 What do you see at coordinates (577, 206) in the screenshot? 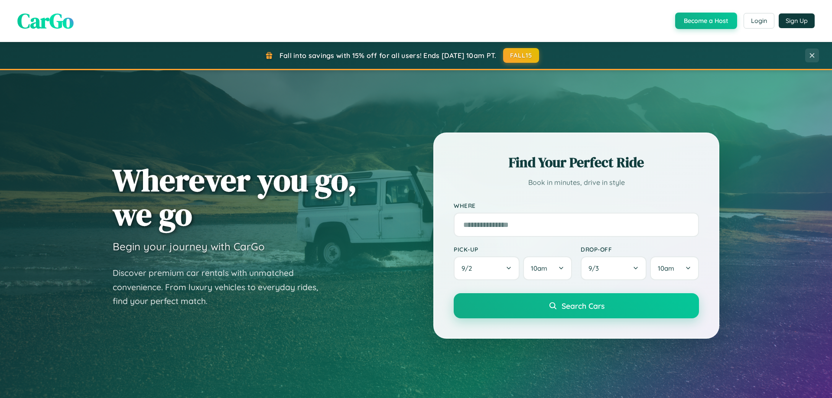
I see `label: Where` at bounding box center [577, 206].